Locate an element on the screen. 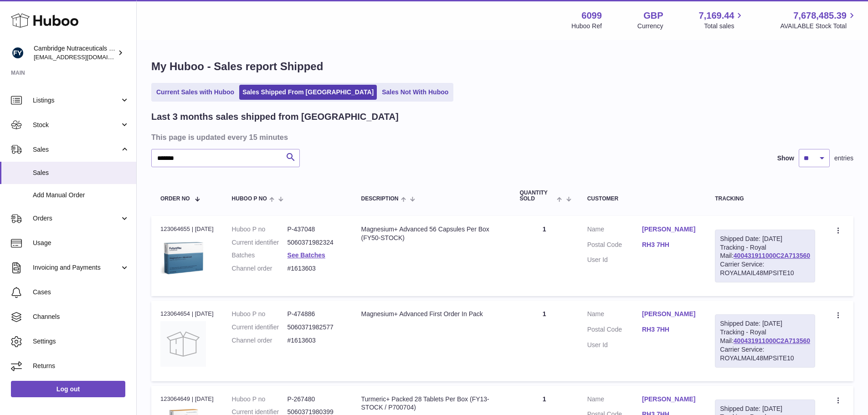 This screenshot has height=415, width=868. dd: P-267480 is located at coordinates (315, 399).